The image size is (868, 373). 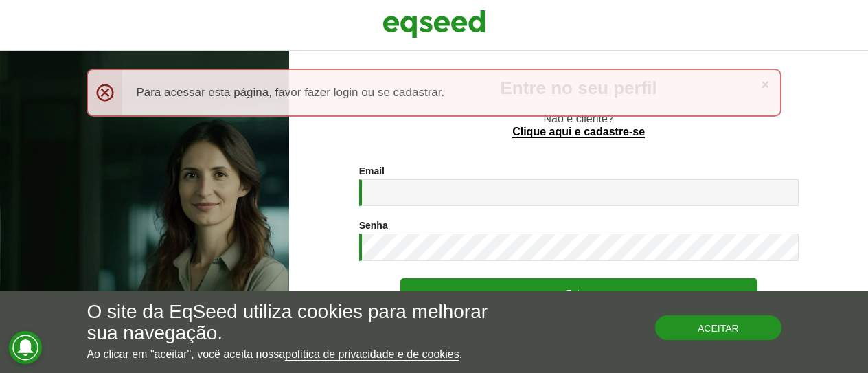 I want to click on a: Clique aqui e cadastre-se, so click(x=578, y=132).